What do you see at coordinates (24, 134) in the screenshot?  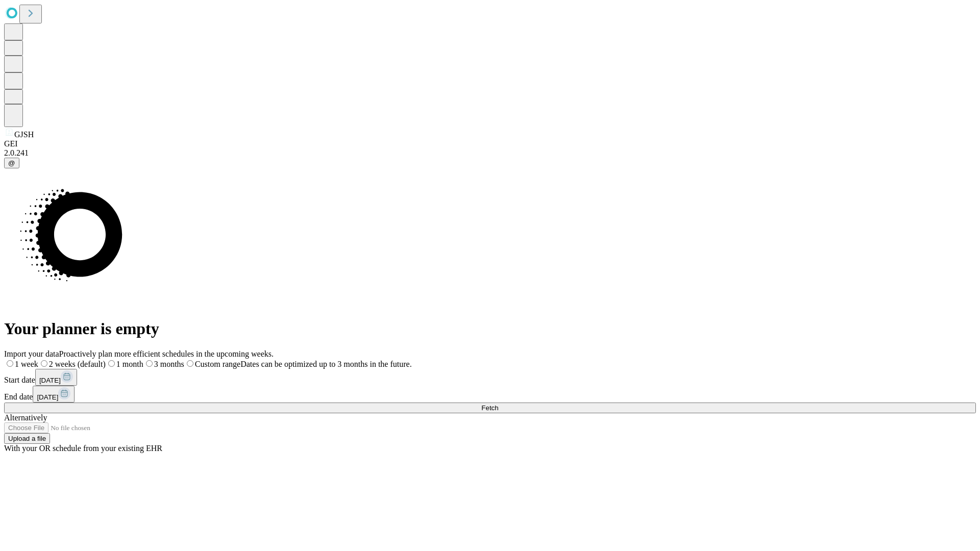 I see `span: GJSH` at bounding box center [24, 134].